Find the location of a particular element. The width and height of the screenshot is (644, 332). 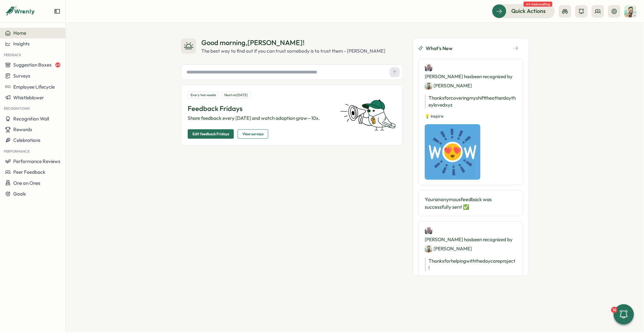

img: Recognition Image is located at coordinates (452, 152).